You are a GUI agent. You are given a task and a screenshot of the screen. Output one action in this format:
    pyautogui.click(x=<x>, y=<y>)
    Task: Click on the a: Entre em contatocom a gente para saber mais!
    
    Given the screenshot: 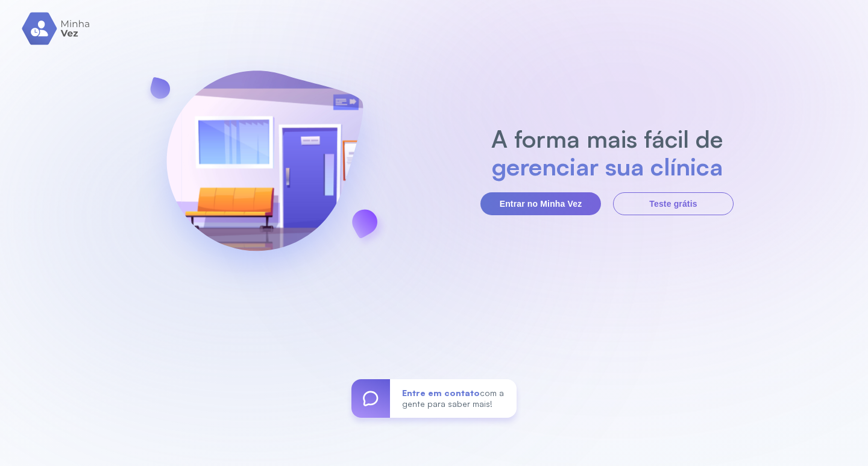 What is the action you would take?
    pyautogui.click(x=434, y=398)
    